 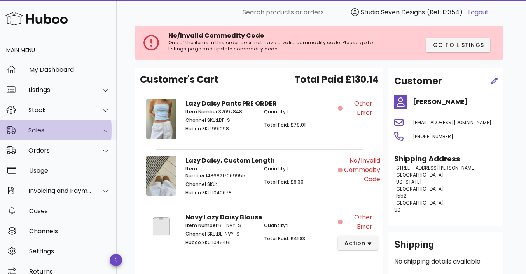 I want to click on p: 1040678, so click(x=220, y=193).